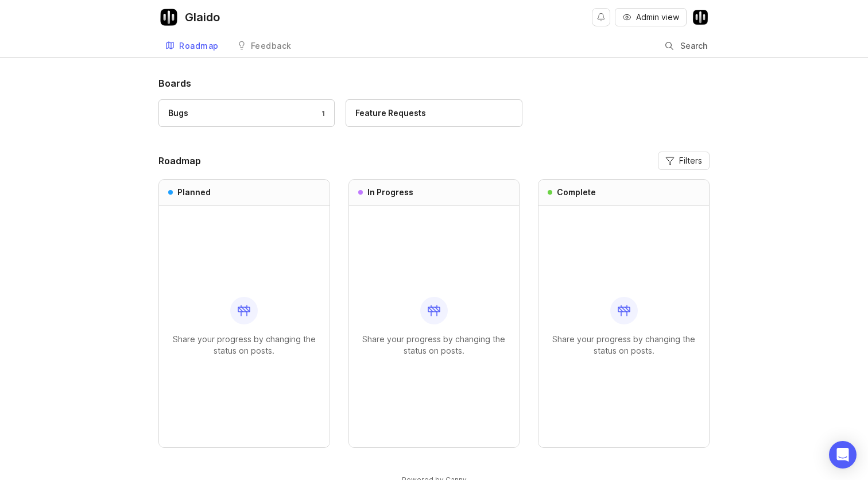 The width and height of the screenshot is (868, 480). What do you see at coordinates (192, 46) in the screenshot?
I see `a: Roadmap` at bounding box center [192, 46].